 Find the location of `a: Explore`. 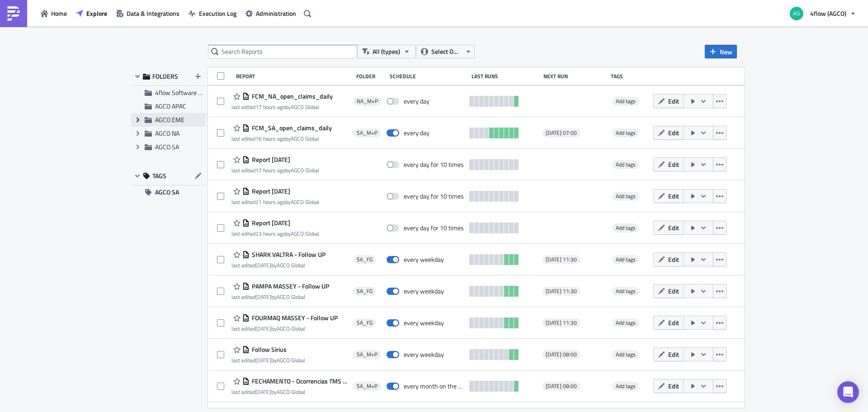

a: Explore is located at coordinates (91, 13).